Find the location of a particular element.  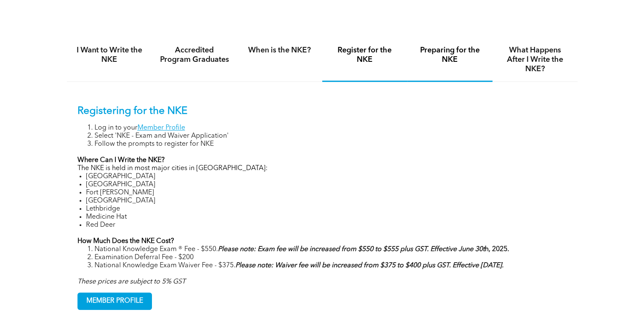

p: Registering for the NKE is located at coordinates (323, 111).